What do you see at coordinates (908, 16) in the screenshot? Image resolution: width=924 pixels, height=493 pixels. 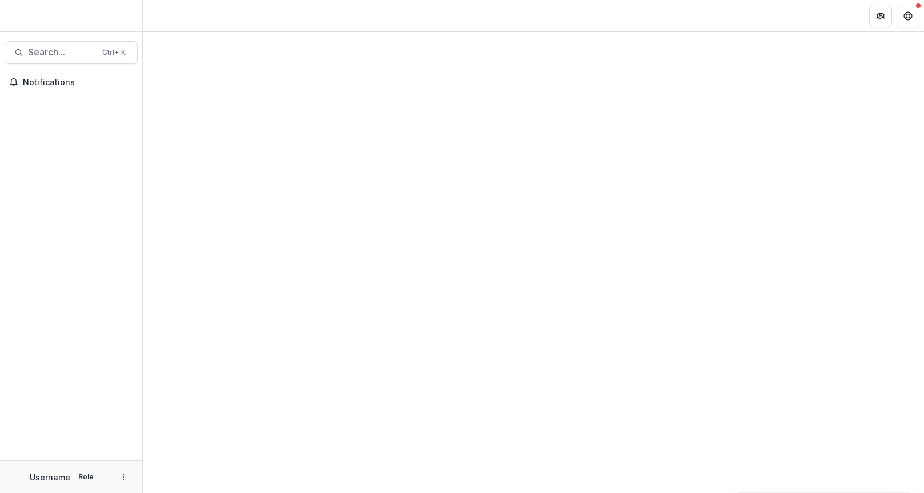 I see `button: Get Help` at bounding box center [908, 16].